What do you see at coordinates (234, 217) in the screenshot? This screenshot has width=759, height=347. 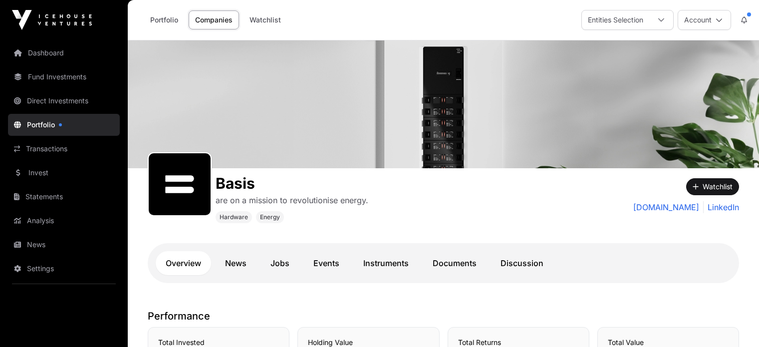 I see `span: Hardware` at bounding box center [234, 217].